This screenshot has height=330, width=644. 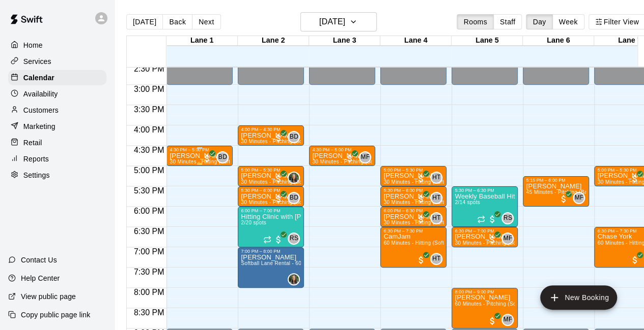 What do you see at coordinates (414, 191) in the screenshot?
I see `div: 5:30 PM – 6:00 PM` at bounding box center [414, 191].